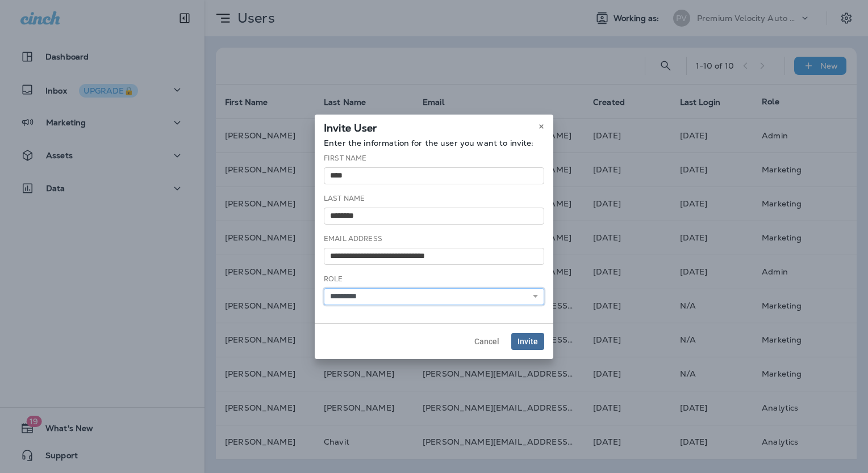 The width and height of the screenshot is (868, 473). I want to click on div: Invite User, so click(434, 127).